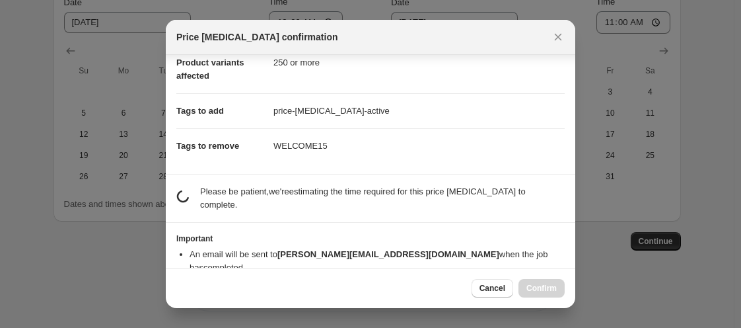 The image size is (741, 328). Describe the element at coordinates (419, 62) in the screenshot. I see `dd: 250 or more` at that location.